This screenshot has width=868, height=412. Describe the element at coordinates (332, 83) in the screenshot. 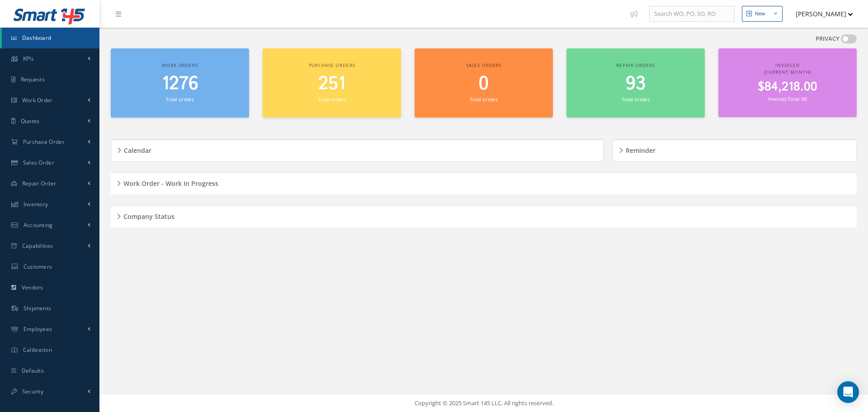

I see `a: Purchase orders 251 Total orders` at that location.